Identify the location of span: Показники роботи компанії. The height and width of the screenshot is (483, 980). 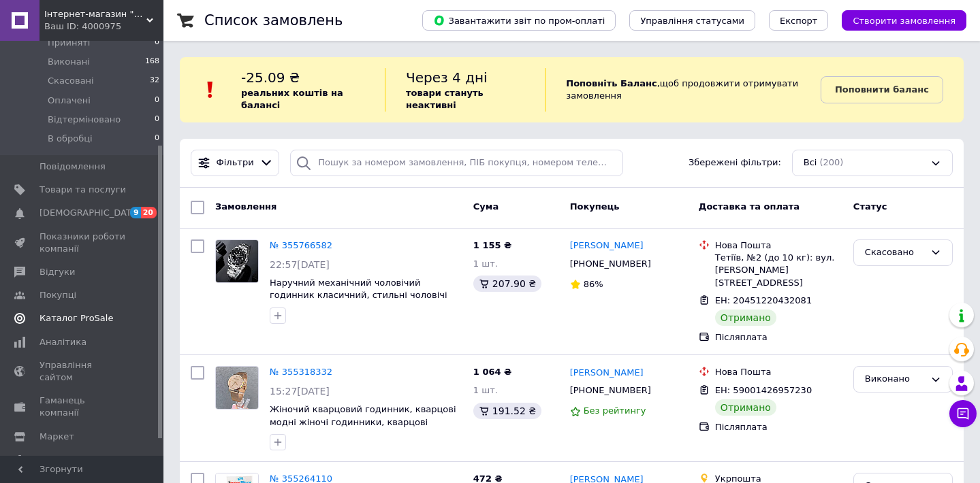
(83, 243).